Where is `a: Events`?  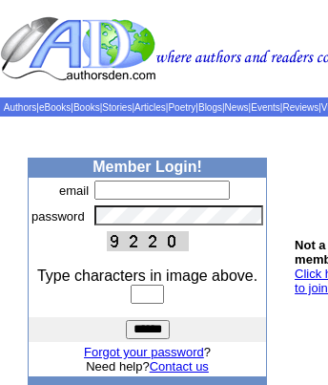 a: Events is located at coordinates (265, 107).